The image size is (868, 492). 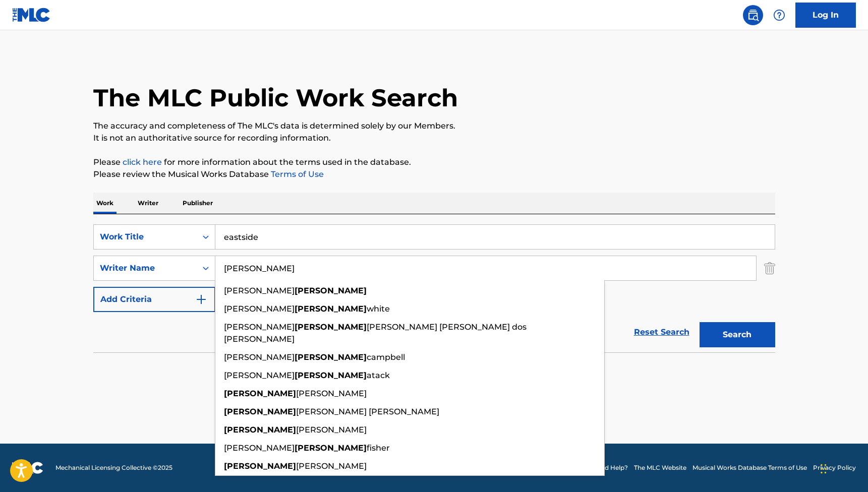 I want to click on a: Reset Search, so click(x=662, y=332).